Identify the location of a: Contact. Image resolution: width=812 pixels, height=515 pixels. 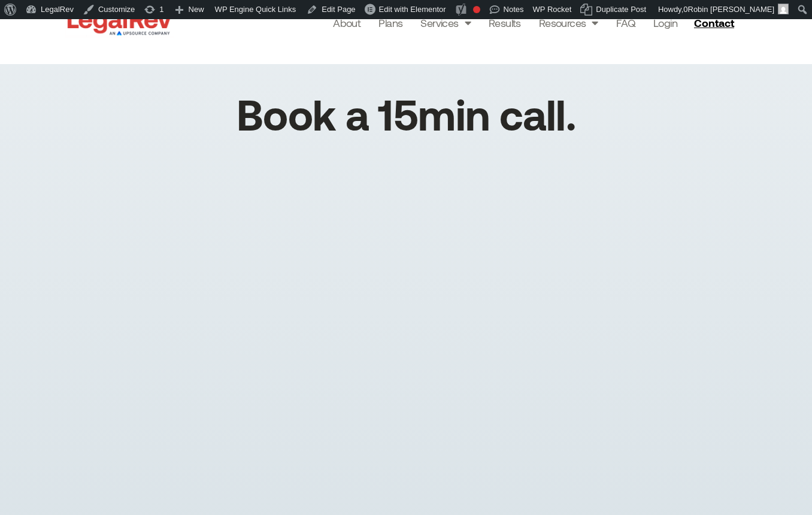
(716, 23).